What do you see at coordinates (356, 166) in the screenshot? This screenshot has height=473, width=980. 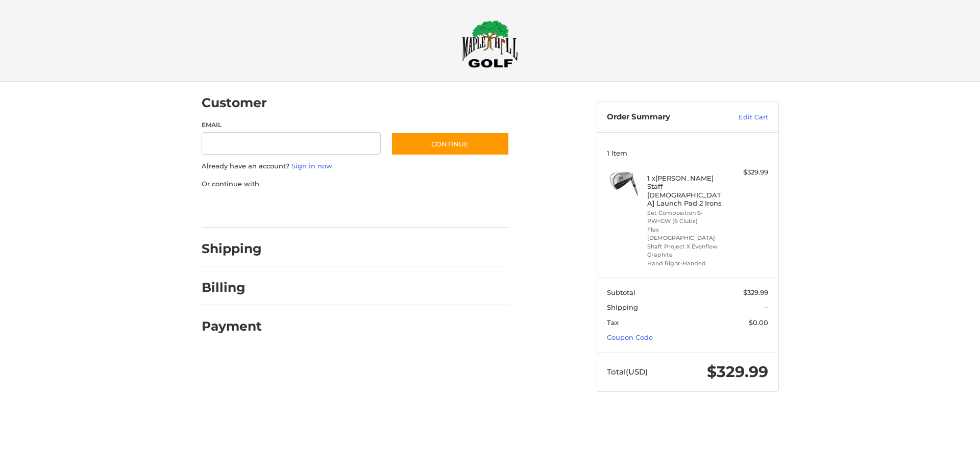 I see `p: Already have an account?` at bounding box center [356, 166].